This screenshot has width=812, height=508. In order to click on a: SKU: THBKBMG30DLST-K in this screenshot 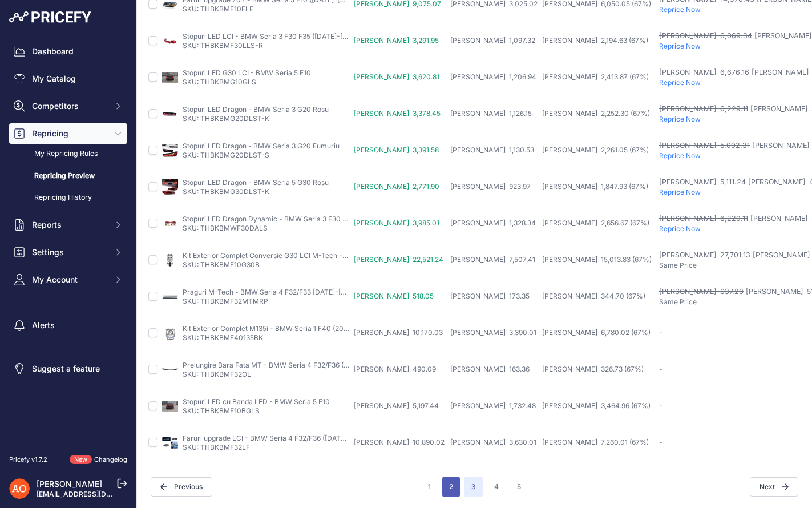, I will do `click(226, 191)`.